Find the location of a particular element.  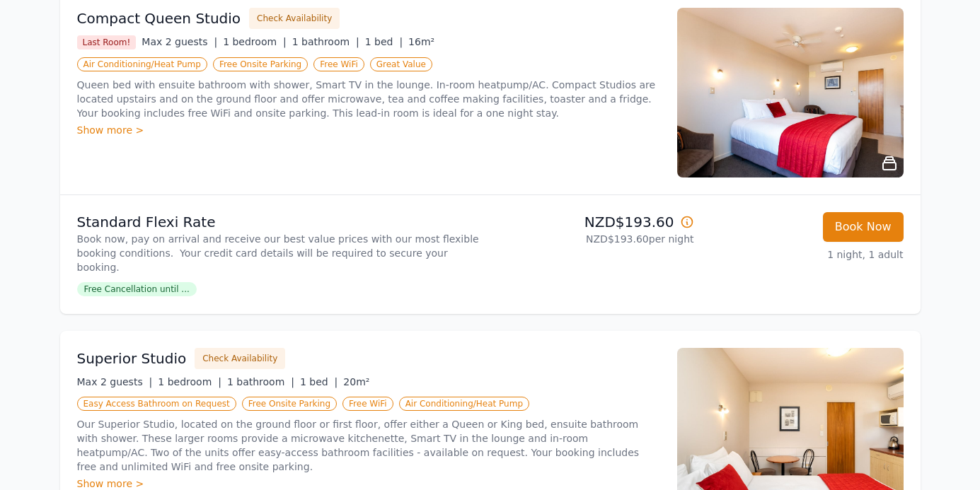

span: Free Cancellation until ... is located at coordinates (137, 290).